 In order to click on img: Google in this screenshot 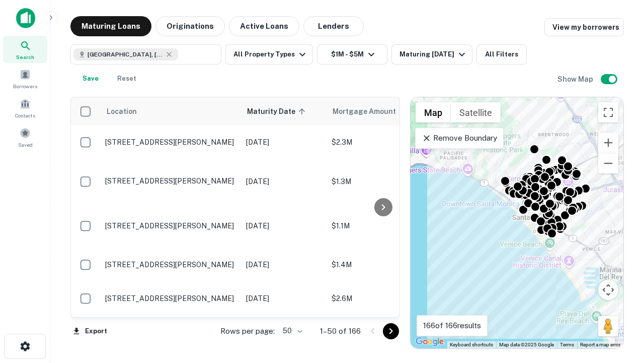, I will do `click(430, 342)`.